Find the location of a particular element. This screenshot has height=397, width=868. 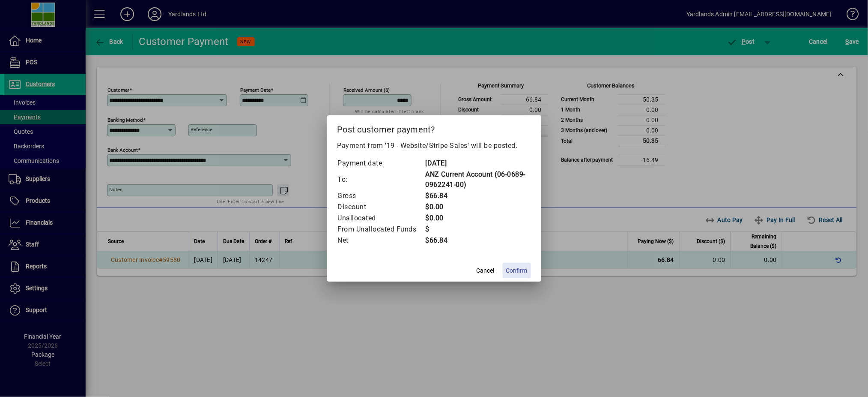

button: Confirm is located at coordinates (517, 270).